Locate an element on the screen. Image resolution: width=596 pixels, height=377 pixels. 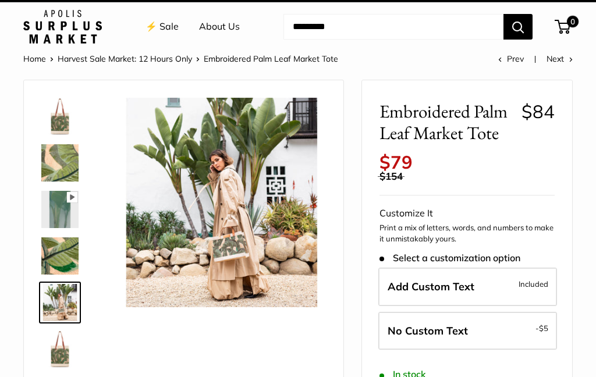
a: ⚡️ Sale is located at coordinates (162, 27).